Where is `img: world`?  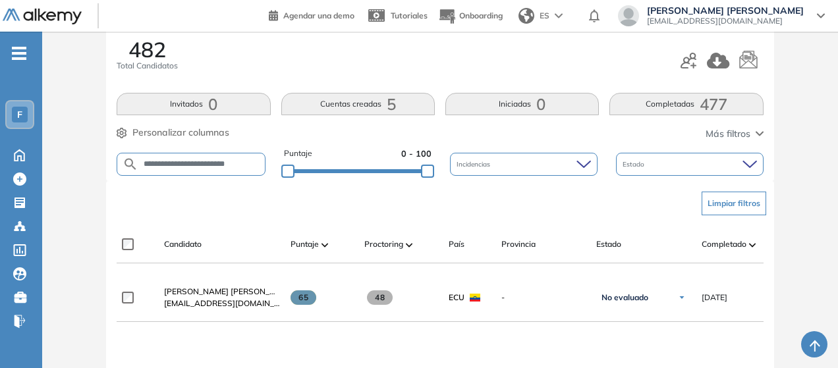 img: world is located at coordinates (527, 16).